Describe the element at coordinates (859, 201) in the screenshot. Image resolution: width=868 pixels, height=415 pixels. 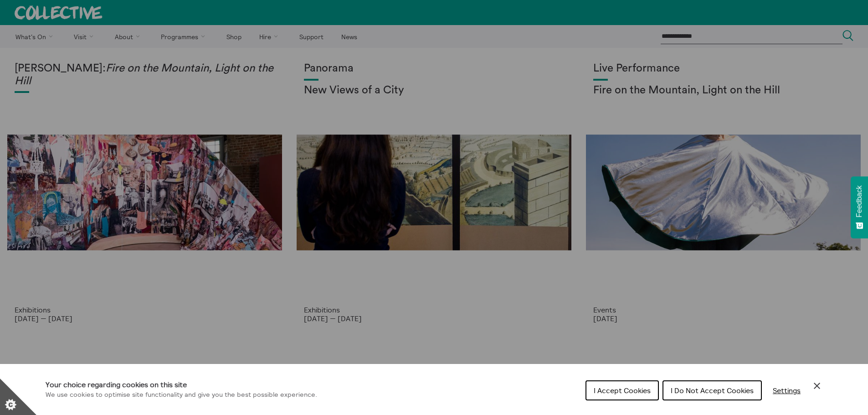
I see `span: Feedback` at that location.